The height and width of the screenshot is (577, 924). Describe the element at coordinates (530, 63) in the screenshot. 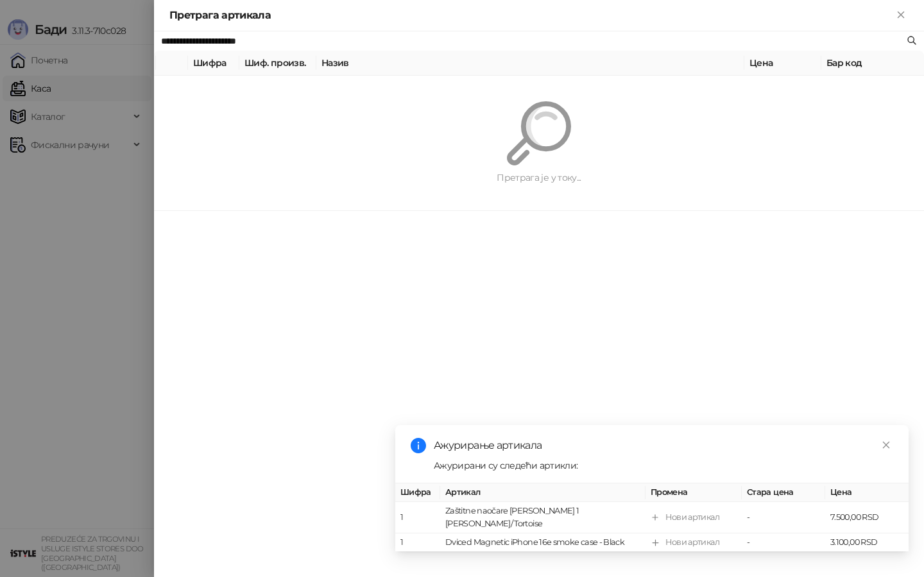

I see `th: Назив` at that location.